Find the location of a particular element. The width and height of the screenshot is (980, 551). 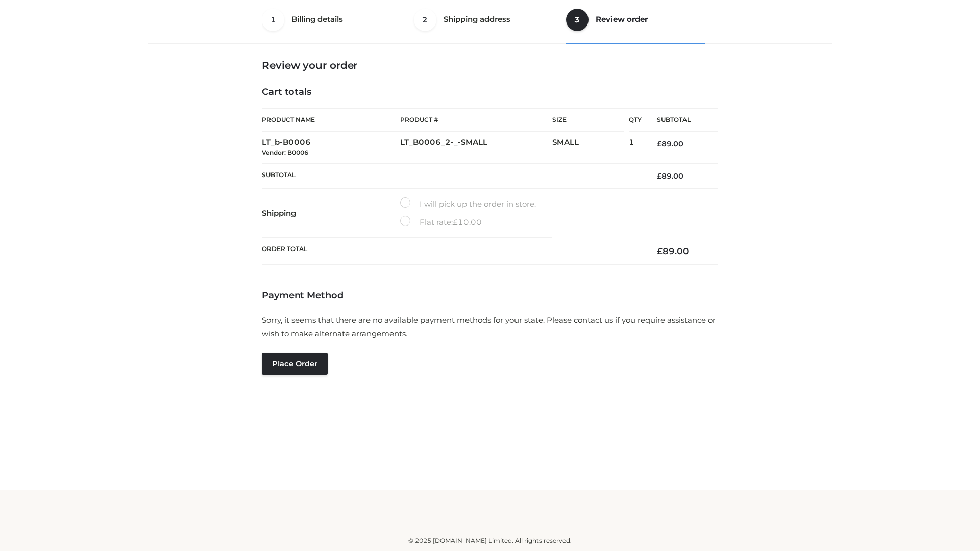

th: Shipping is located at coordinates (331, 214).